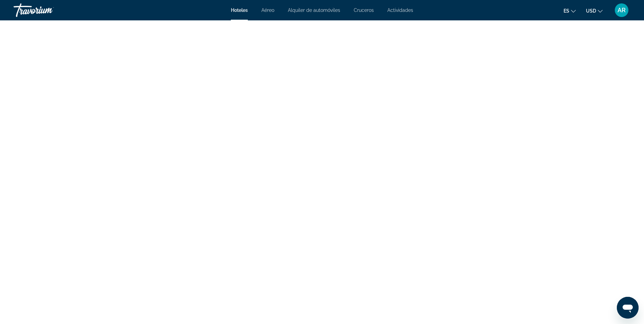  I want to click on a: Aéreo, so click(268, 10).